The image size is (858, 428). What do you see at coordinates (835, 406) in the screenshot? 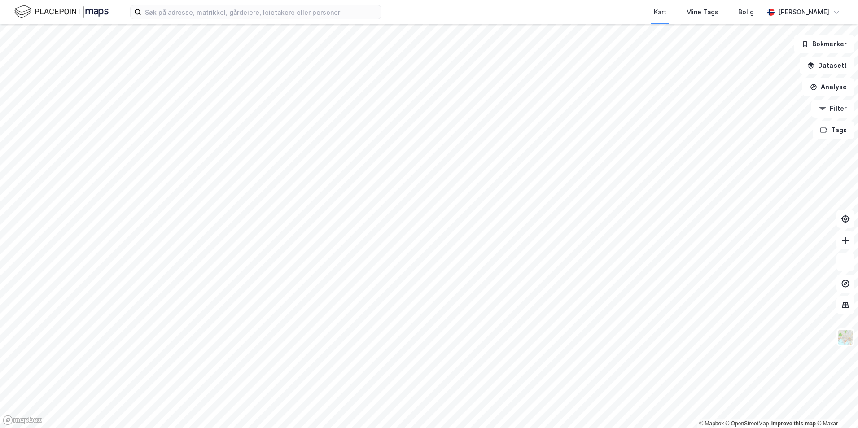
I see `div: Kontrollprogram for chat` at bounding box center [835, 406].